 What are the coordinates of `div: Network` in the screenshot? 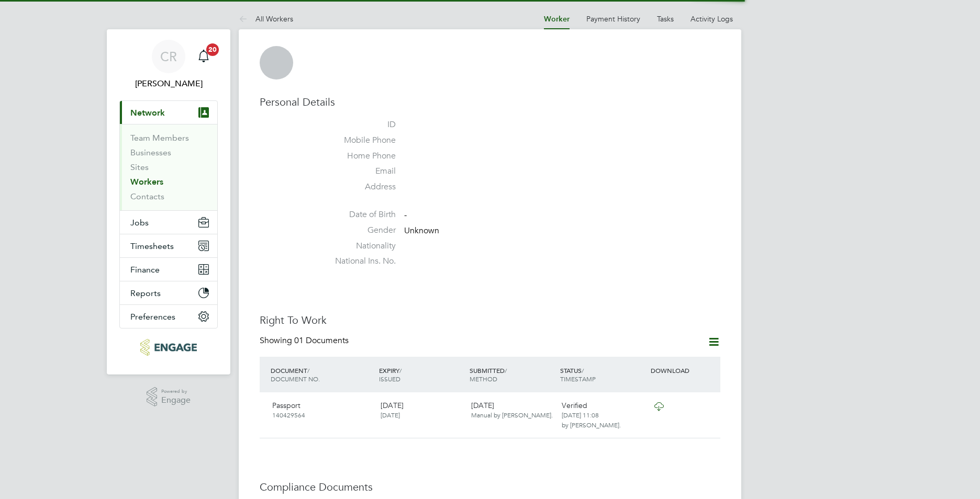 It's located at (169, 167).